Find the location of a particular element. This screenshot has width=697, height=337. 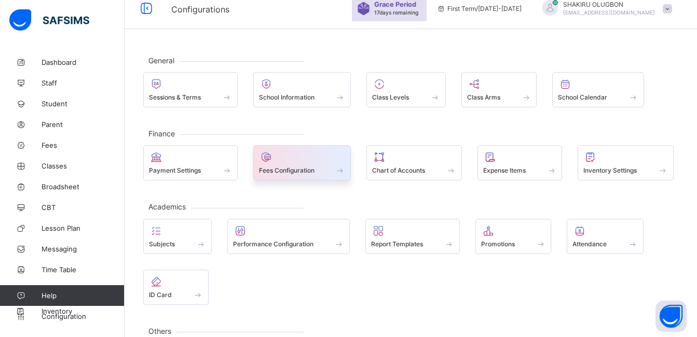

span: Finance is located at coordinates (161, 133).